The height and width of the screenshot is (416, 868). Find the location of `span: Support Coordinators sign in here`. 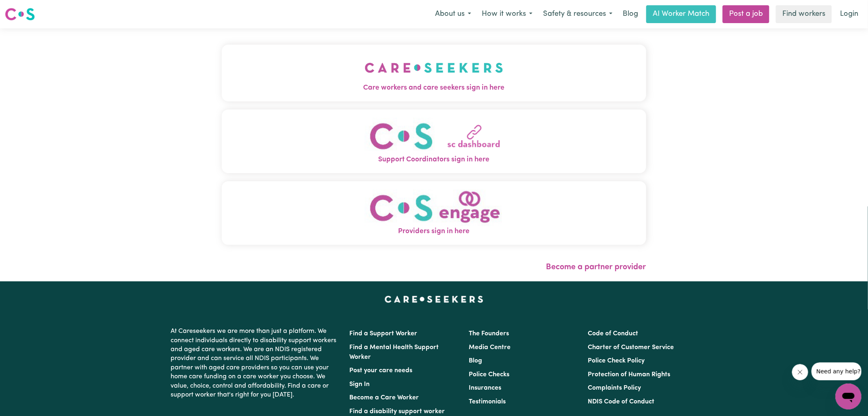

span: Support Coordinators sign in here is located at coordinates (434, 160).